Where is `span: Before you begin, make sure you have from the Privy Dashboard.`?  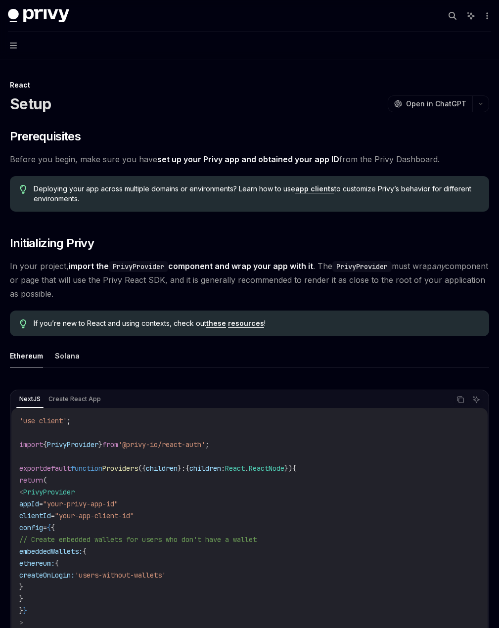 span: Before you begin, make sure you have from the Privy Dashboard. is located at coordinates (249, 159).